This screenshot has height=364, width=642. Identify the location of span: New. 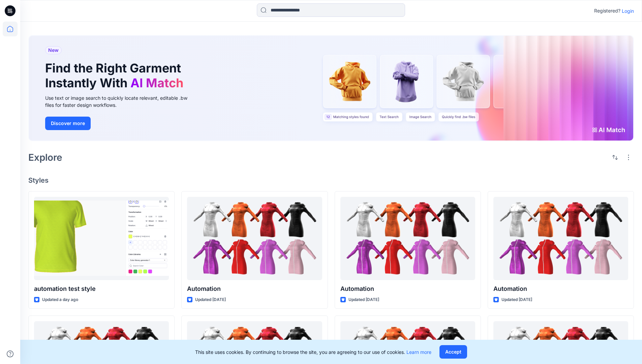
(54, 51).